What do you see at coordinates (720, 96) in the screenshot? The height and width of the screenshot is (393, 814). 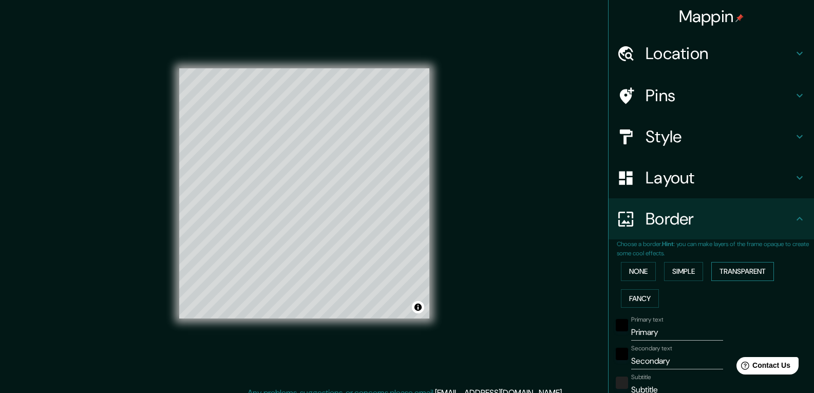 I see `h4: Pins` at bounding box center [720, 96].